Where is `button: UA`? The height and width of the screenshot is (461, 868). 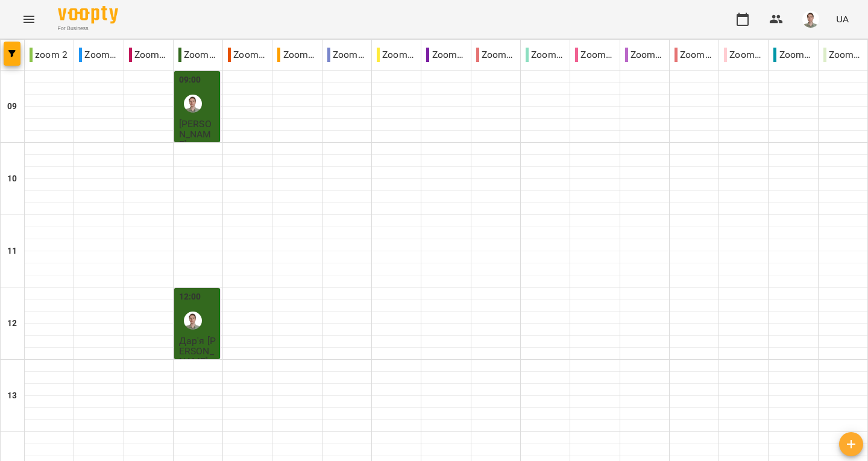
button: UA is located at coordinates (843, 19).